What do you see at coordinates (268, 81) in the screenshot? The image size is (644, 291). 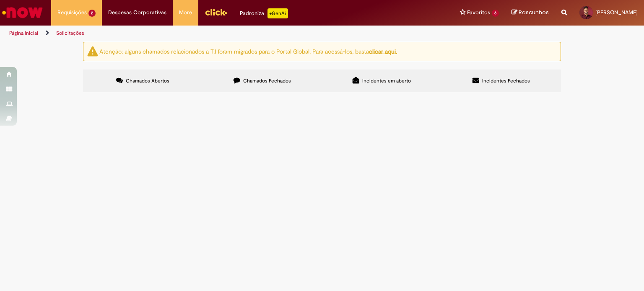 I see `span: Chamados Fechados` at bounding box center [268, 81].